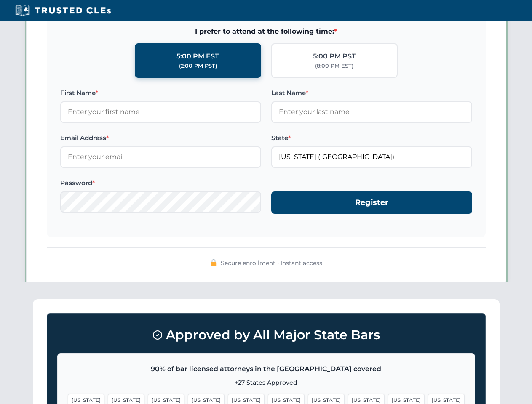  I want to click on label: First Name, so click(160, 93).